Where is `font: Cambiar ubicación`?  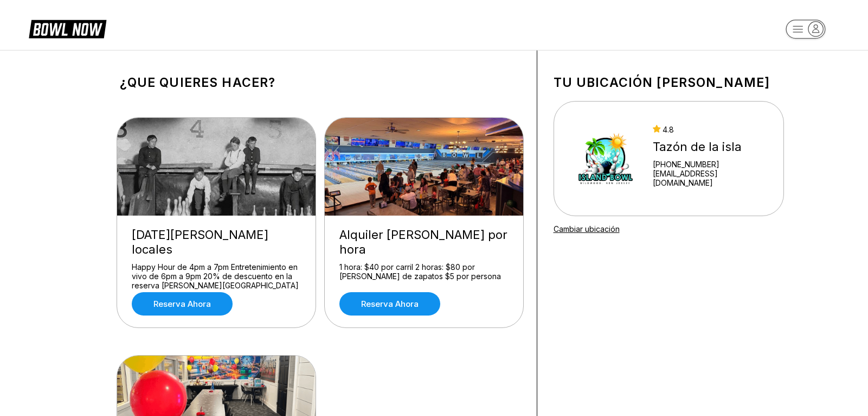 font: Cambiar ubicación is located at coordinates (587, 229).